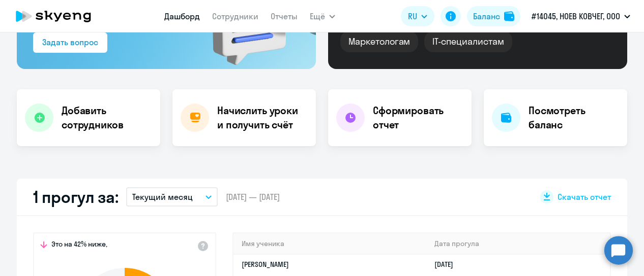  What do you see at coordinates (284, 16) in the screenshot?
I see `a: Отчеты` at bounding box center [284, 16].